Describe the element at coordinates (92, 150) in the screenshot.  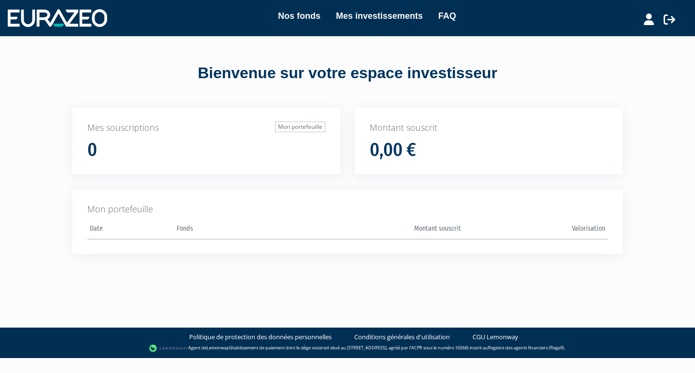
I see `h1: 0` at that location.